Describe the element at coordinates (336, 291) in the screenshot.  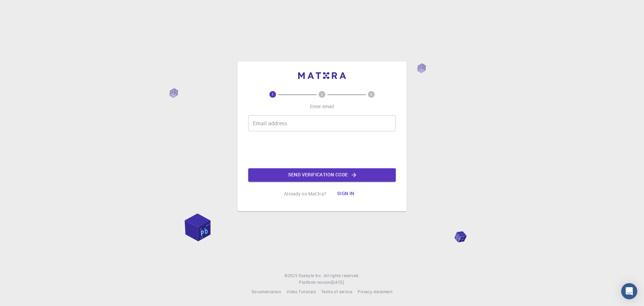
I see `a: Terms of service` at that location.